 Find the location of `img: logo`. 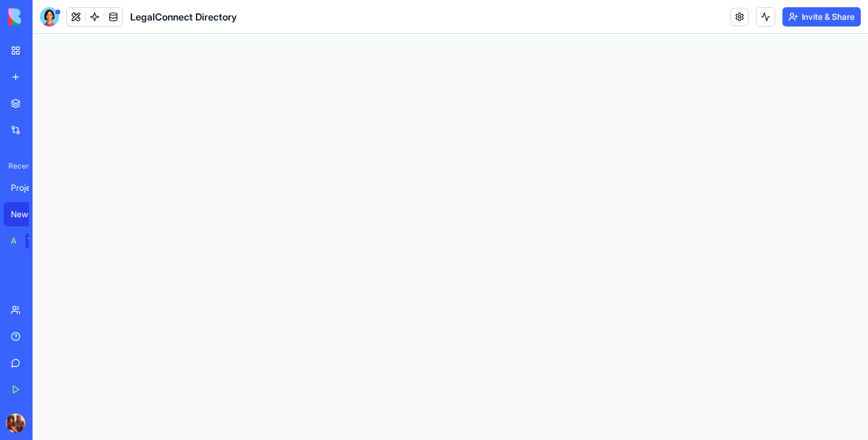

img: logo is located at coordinates (45, 17).